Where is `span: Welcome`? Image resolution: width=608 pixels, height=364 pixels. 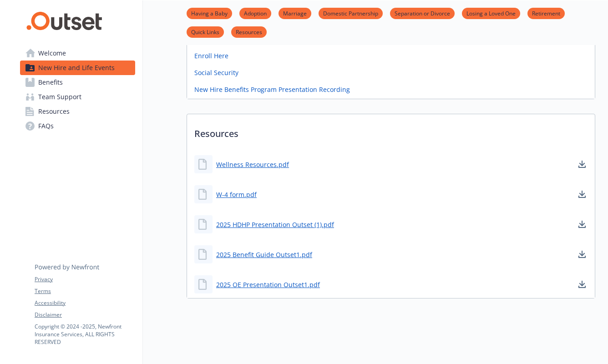
span: Welcome is located at coordinates (52, 53).